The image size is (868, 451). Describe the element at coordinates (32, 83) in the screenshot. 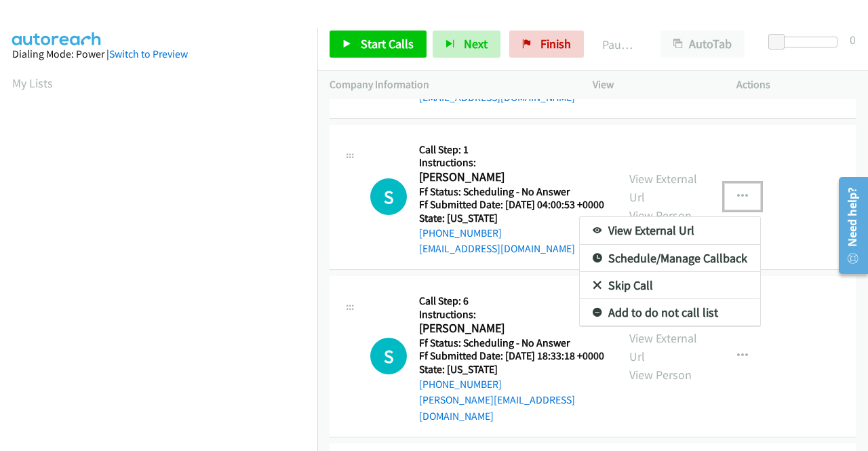

I see `a: My Lists` at that location.